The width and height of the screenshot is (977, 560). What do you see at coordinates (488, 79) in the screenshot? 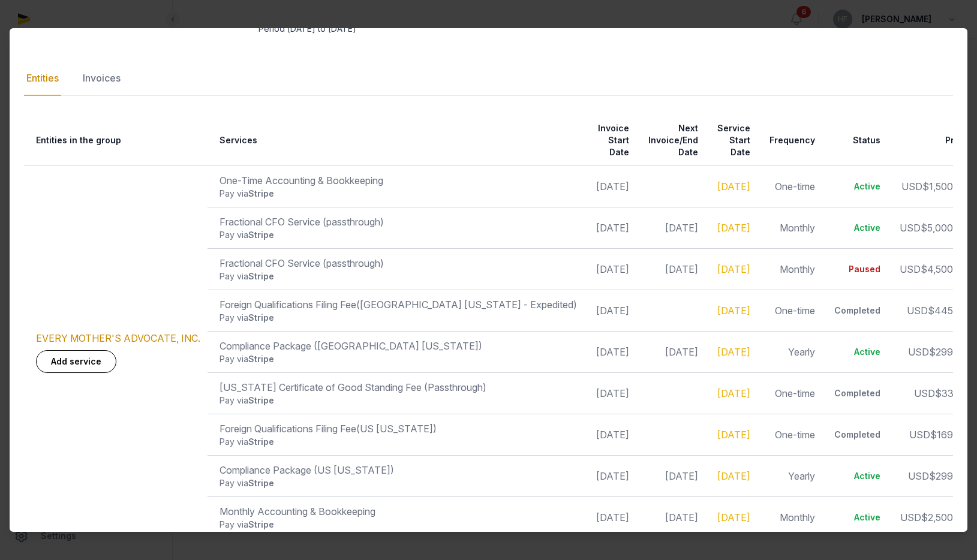
I see `nav: Tabs` at bounding box center [488, 79].